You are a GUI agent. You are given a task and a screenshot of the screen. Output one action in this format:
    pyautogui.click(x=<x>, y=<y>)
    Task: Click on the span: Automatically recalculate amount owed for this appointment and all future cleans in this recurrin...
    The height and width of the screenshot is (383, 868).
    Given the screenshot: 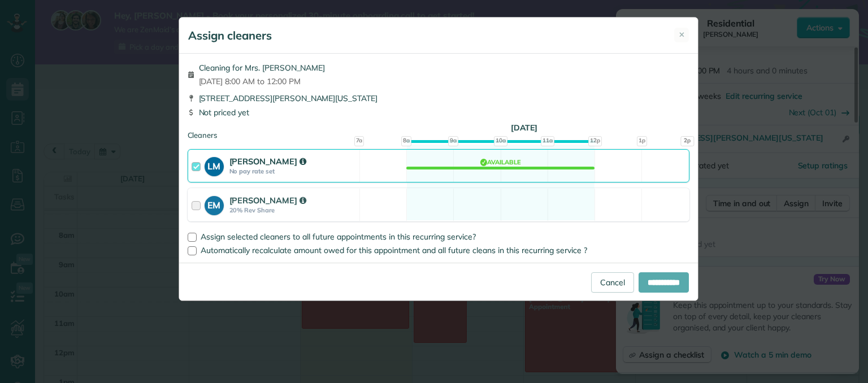 What is the action you would take?
    pyautogui.click(x=394, y=250)
    